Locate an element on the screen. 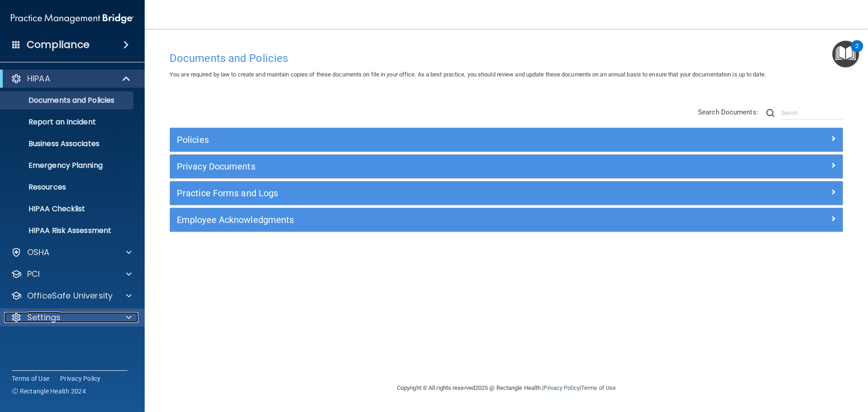 The width and height of the screenshot is (868, 412). p: PCI is located at coordinates (34, 274).